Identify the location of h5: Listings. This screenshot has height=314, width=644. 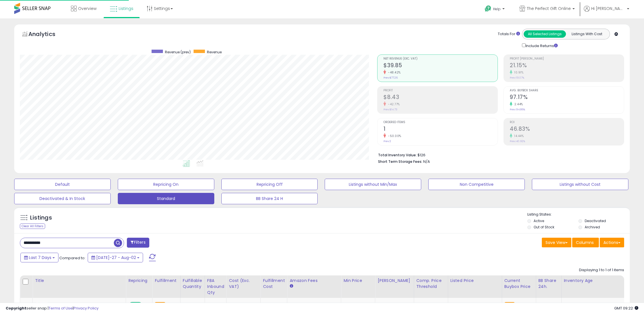
(41, 218).